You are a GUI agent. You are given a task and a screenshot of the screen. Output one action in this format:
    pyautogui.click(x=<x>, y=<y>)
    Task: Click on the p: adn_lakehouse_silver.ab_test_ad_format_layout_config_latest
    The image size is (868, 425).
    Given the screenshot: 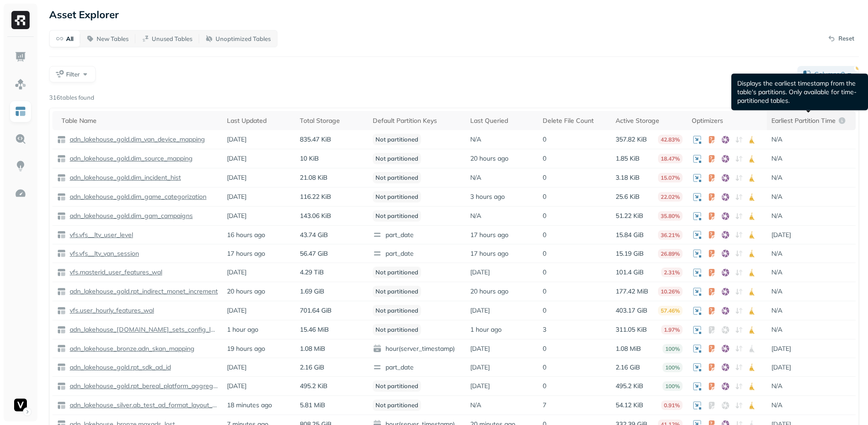 What is the action you would take?
    pyautogui.click(x=143, y=405)
    